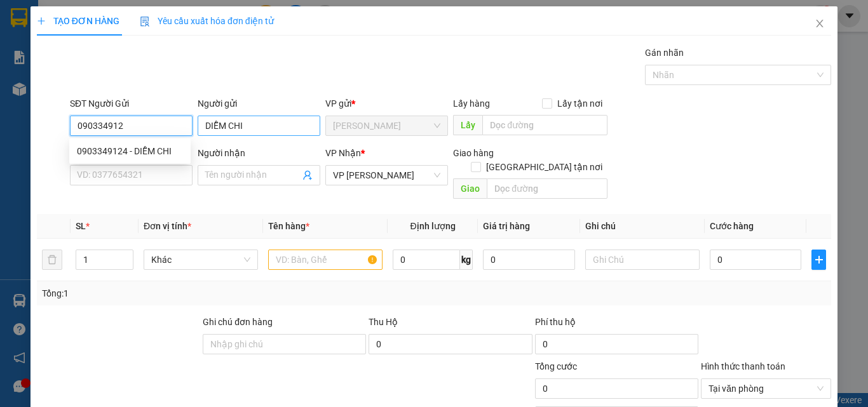  What do you see at coordinates (78, 21) in the screenshot?
I see `span: TẠO ĐƠN HÀNG` at bounding box center [78, 21].